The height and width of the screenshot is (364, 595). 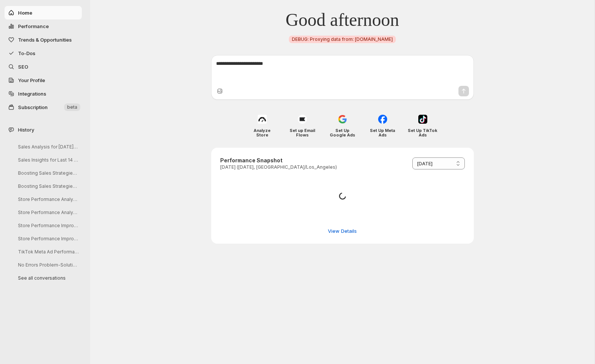 I want to click on h4: Set Up Google Ads, so click(x=342, y=133).